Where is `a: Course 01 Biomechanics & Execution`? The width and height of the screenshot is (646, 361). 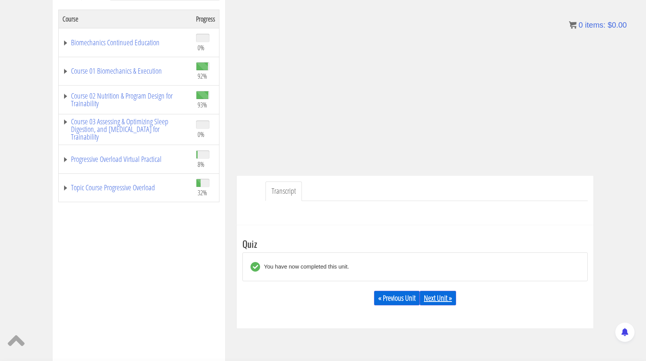
a: Course 01 Biomechanics & Execution is located at coordinates (126, 71).